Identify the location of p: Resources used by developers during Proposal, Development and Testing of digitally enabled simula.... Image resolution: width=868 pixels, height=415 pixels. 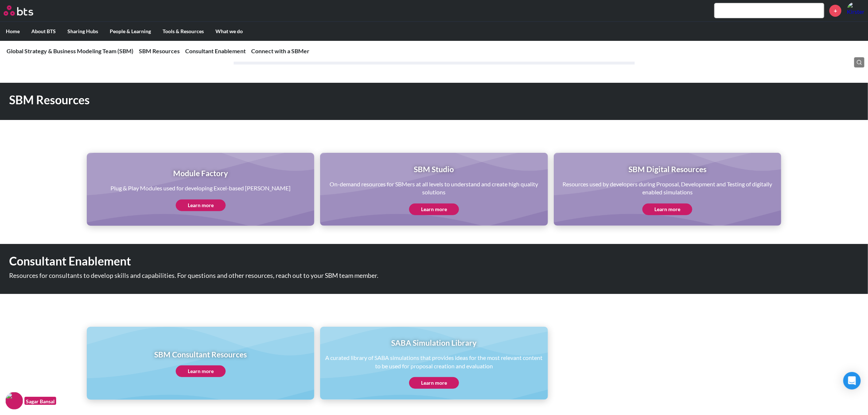
(667, 188).